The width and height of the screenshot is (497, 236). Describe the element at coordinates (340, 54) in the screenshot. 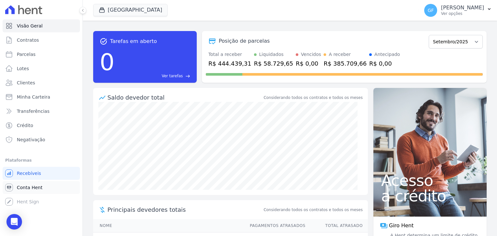

I see `div: A receber` at that location.